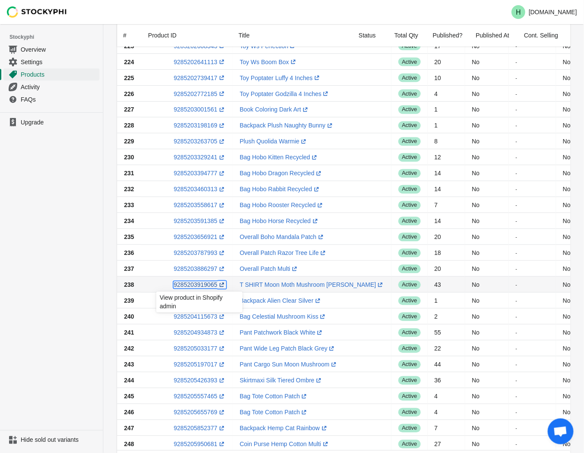 Image resolution: width=584 pixels, height=453 pixels. What do you see at coordinates (493, 35) in the screenshot?
I see `div: Published At` at bounding box center [493, 35].